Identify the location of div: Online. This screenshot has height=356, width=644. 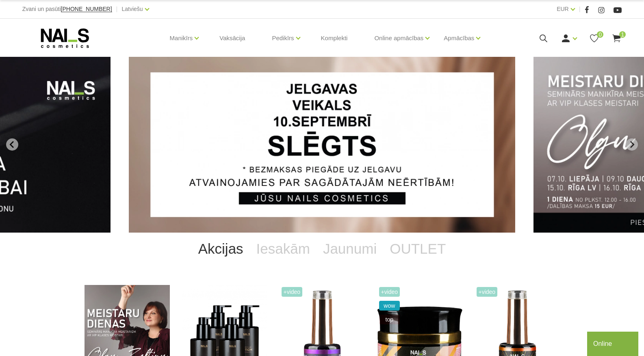
(26, 14).